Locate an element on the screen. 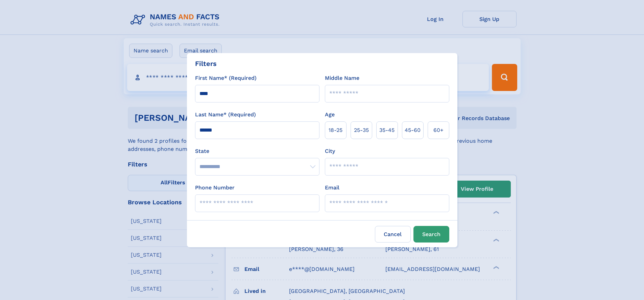 This screenshot has height=300, width=644. label: Middle Name is located at coordinates (342, 78).